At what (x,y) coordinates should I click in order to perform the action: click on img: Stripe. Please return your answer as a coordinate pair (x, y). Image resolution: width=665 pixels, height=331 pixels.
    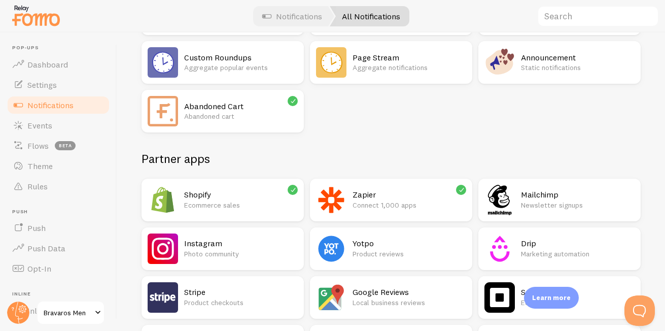
    Looking at the image, I should click on (163, 297).